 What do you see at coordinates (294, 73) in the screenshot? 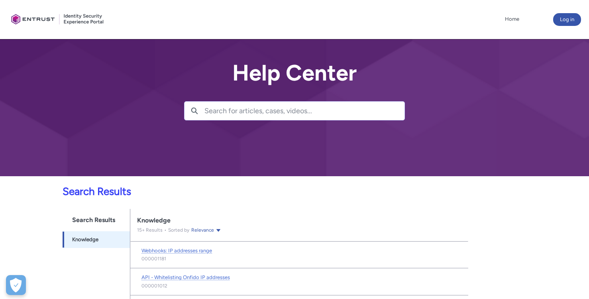
I see `h2: Help Center` at bounding box center [294, 73].